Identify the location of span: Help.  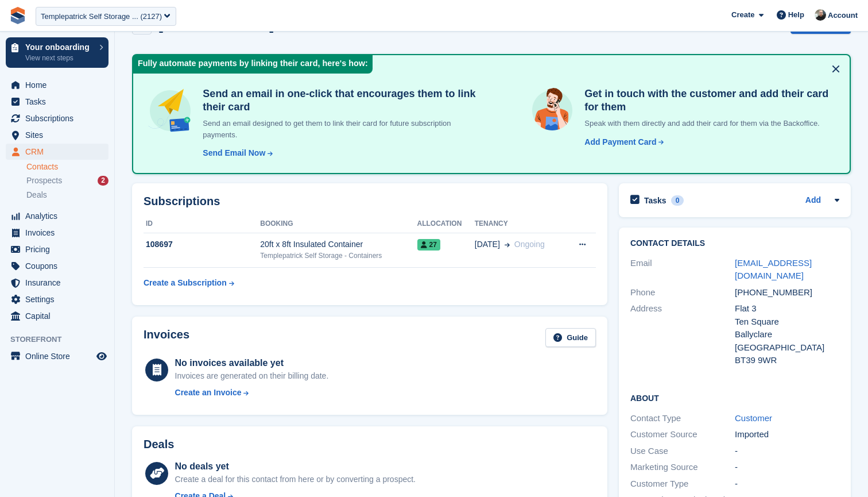
(796, 15).